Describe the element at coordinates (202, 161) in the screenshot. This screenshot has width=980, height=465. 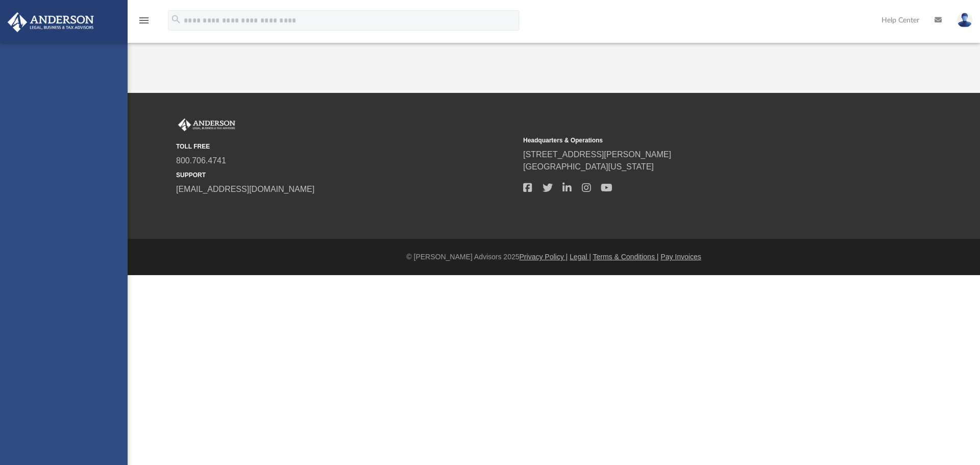
I see `a: 800.706.4741` at that location.